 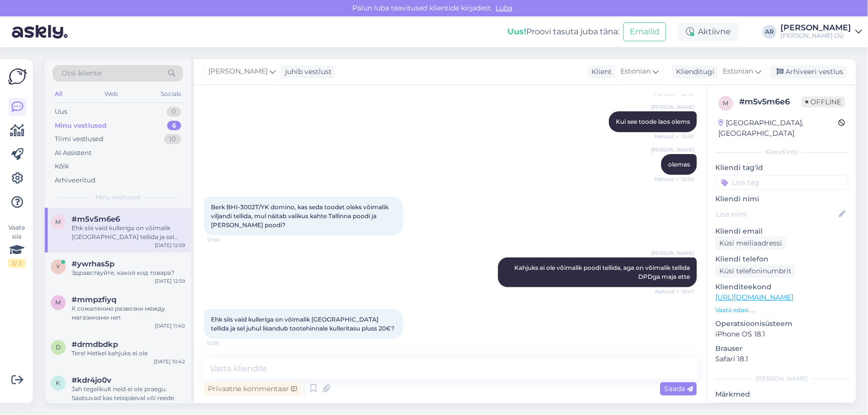 I want to click on div: Uus, so click(x=61, y=112).